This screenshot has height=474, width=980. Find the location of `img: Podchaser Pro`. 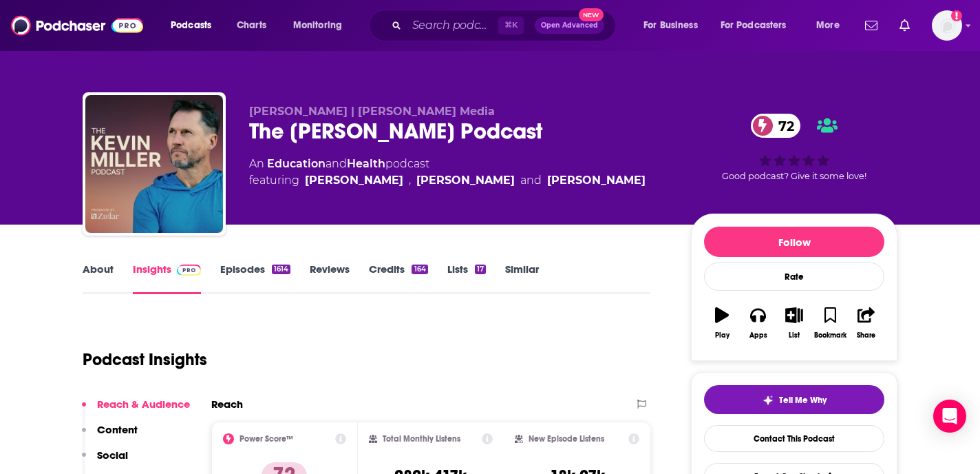

img: Podchaser Pro is located at coordinates (188, 270).